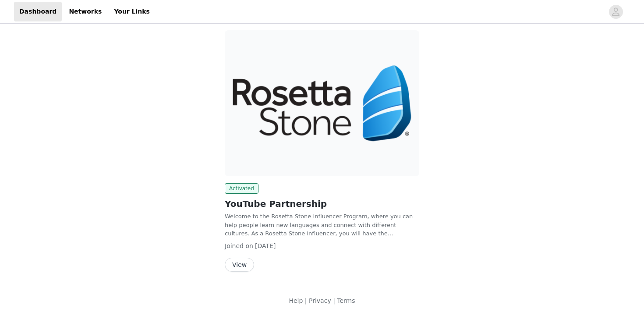 The image size is (644, 316). What do you see at coordinates (322, 224) in the screenshot?
I see `p: Welcome to the Rosetta Stone Influencer Program, where you can help people learn new languages an...` at bounding box center [322, 224].